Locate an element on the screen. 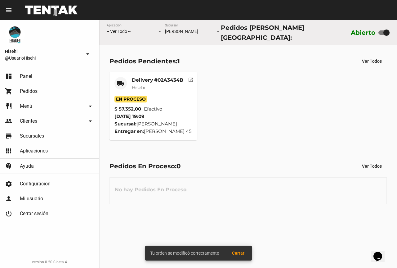 The height and width of the screenshot is (268, 397). mat-icon: restaurant is located at coordinates (9, 106).